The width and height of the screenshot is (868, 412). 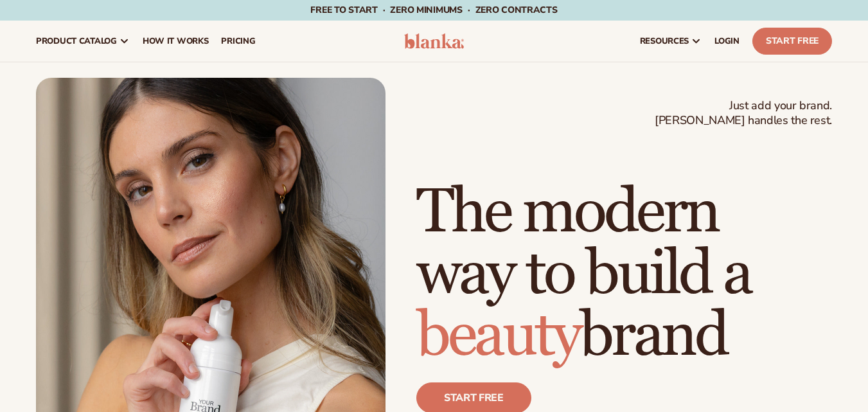 What do you see at coordinates (434, 41) in the screenshot?
I see `a: logo` at bounding box center [434, 41].